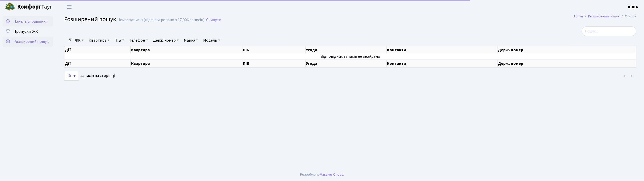 The image size is (644, 181). I want to click on div: Немає записів (відфільтровано з 17,906 записів)., so click(162, 20).